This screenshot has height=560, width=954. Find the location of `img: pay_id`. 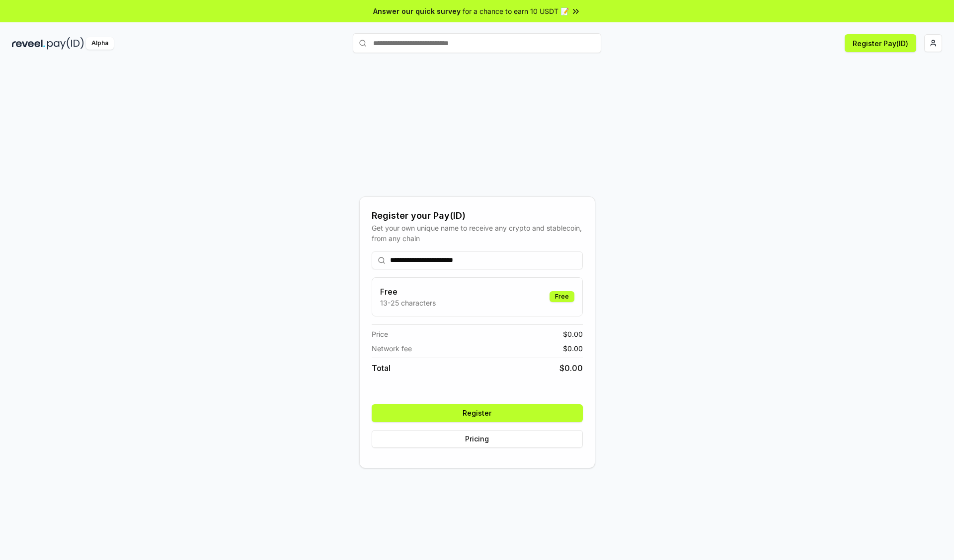

img: pay_id is located at coordinates (65, 43).